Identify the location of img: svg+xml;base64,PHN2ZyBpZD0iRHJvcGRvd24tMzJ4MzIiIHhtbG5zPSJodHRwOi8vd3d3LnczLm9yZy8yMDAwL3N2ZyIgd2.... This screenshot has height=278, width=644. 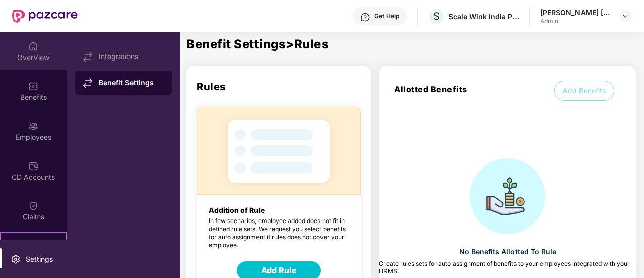
(625, 16).